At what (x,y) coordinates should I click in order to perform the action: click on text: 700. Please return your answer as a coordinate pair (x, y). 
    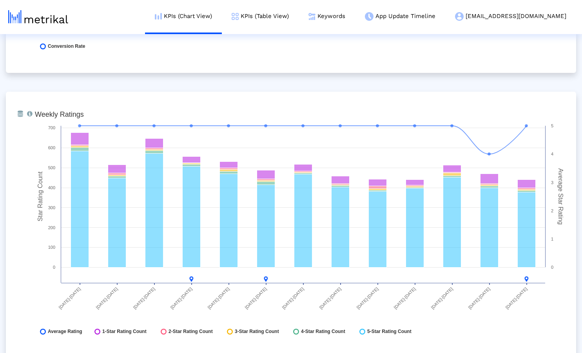
    Looking at the image, I should click on (52, 128).